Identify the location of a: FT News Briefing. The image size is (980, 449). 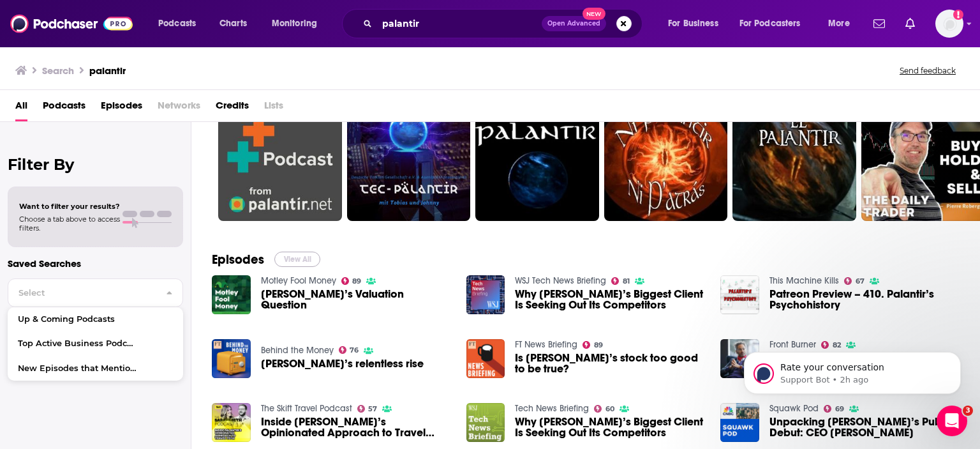
(546, 344).